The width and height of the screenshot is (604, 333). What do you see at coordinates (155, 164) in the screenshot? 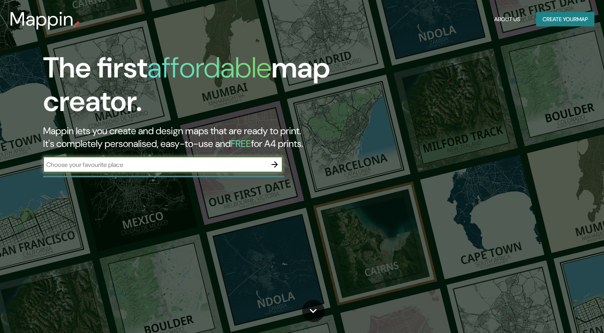
I see `input: Choose your favourite place` at bounding box center [155, 164].